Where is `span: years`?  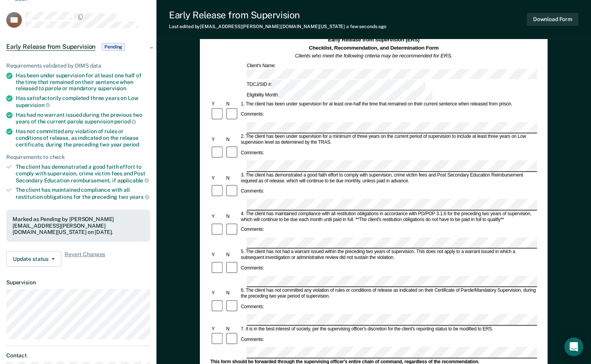
span: years is located at coordinates (139, 197).